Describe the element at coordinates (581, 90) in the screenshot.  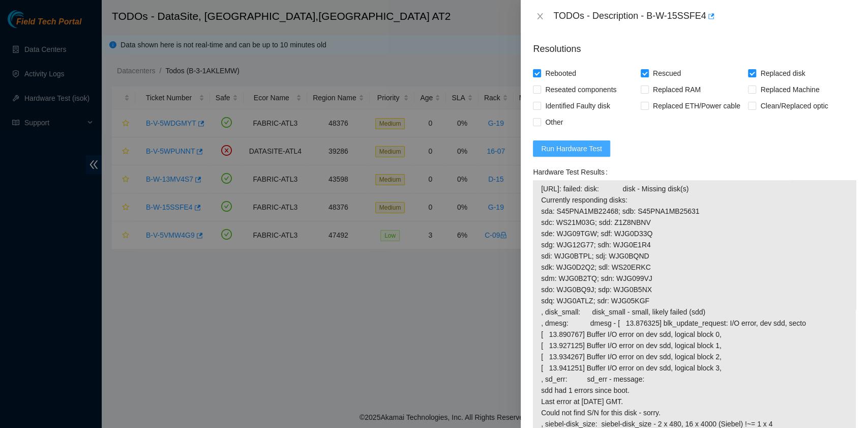
I see `span: Reseated components` at that location.